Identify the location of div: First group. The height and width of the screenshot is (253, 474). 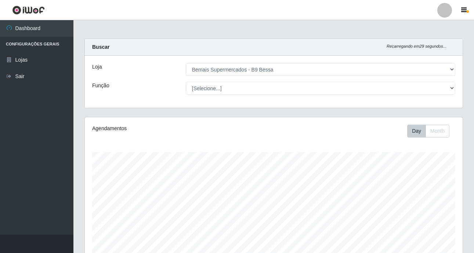
(428, 131).